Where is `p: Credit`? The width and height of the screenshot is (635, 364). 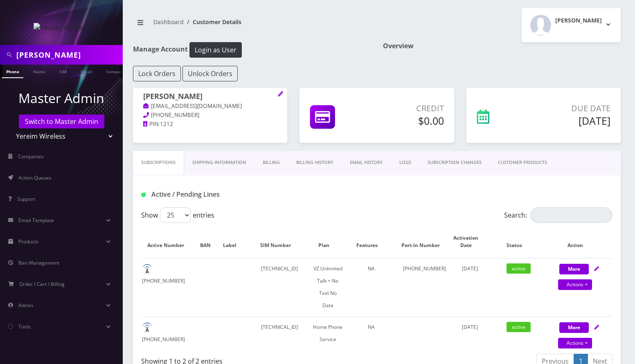 p: Credit is located at coordinates (407, 108).